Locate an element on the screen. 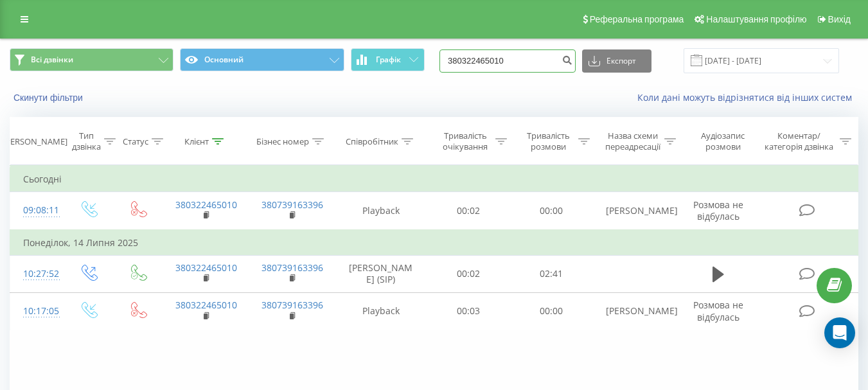 Image resolution: width=868 pixels, height=390 pixels. div: Коментар/категорія дзвінка is located at coordinates (799, 141).